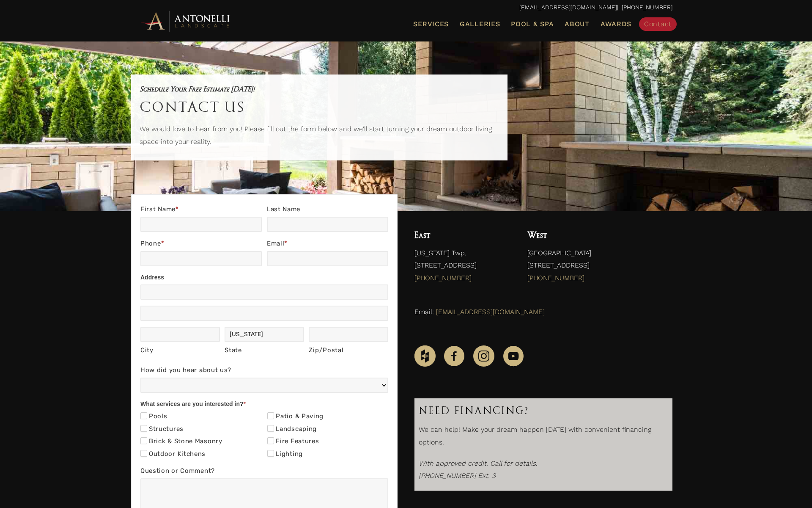 This screenshot has height=508, width=812. Describe the element at coordinates (431, 24) in the screenshot. I see `span: Services` at that location.